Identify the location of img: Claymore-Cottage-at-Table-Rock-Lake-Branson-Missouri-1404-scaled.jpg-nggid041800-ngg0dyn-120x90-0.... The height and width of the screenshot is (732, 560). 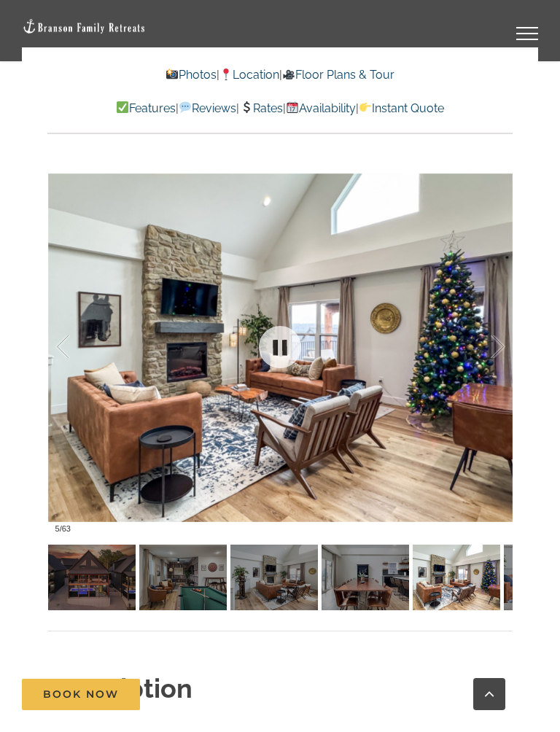
(456, 578).